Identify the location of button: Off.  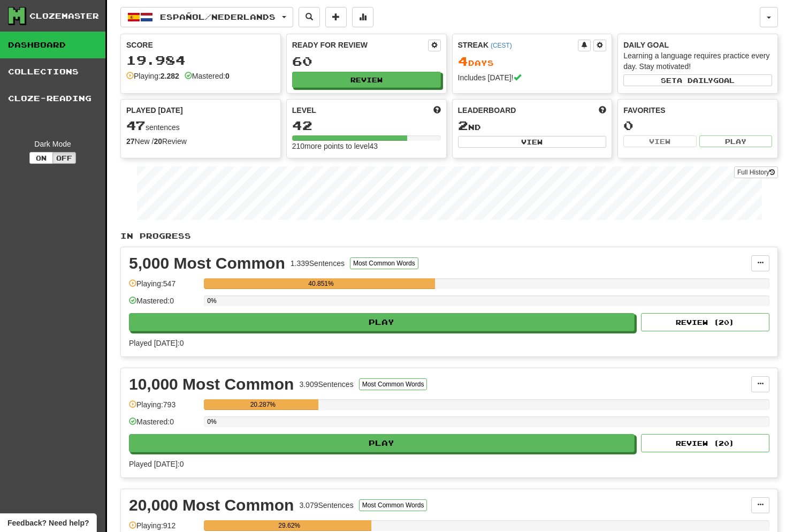
(64, 158).